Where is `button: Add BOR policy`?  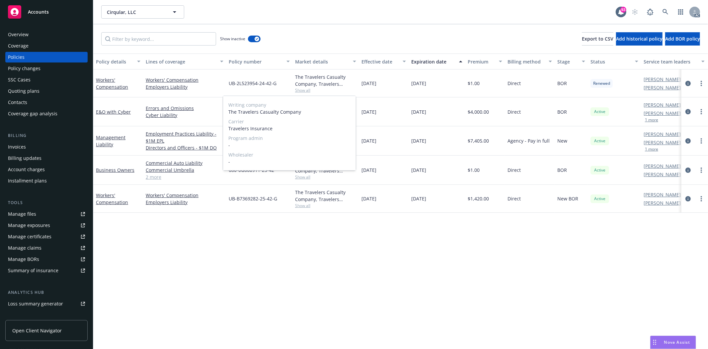 button: Add BOR policy is located at coordinates (683, 39).